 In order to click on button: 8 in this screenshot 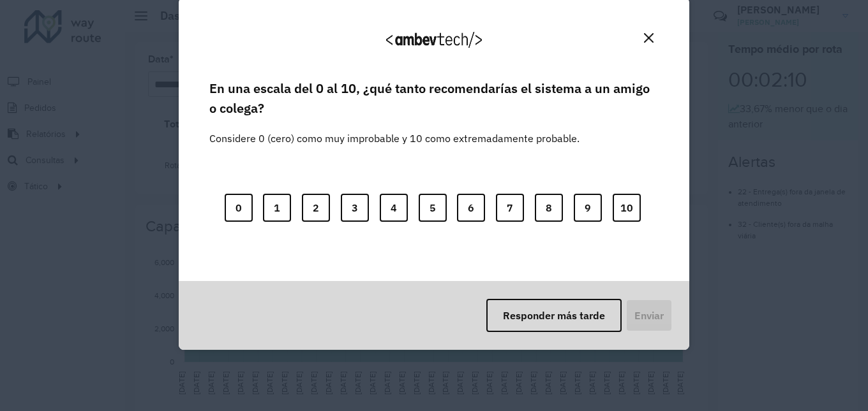, I will do `click(549, 208)`.